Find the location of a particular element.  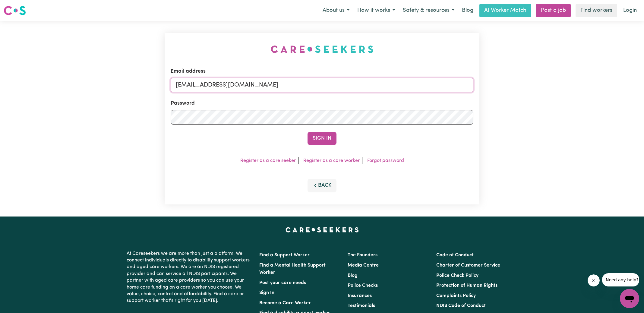

a: Find a Support Worker is located at coordinates (285, 255).